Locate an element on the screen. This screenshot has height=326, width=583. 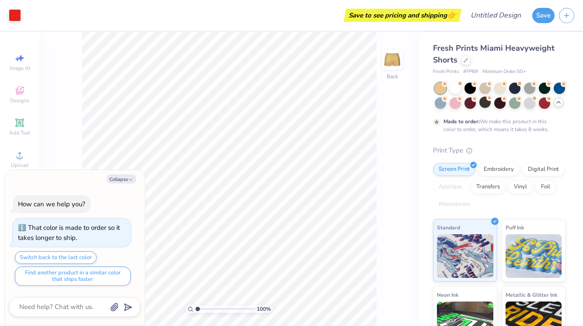
button: Find another product in a similar color that ships faster is located at coordinates (73, 277).